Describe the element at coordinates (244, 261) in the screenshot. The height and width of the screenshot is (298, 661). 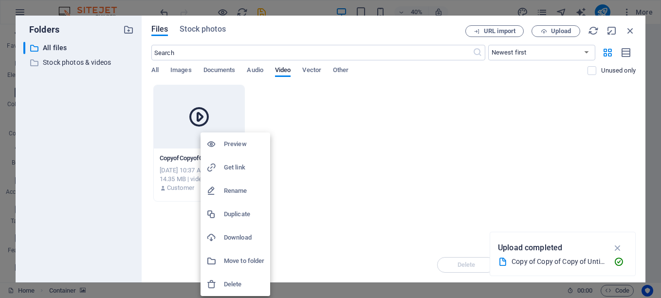
I see `h6: Move to folder` at that location.